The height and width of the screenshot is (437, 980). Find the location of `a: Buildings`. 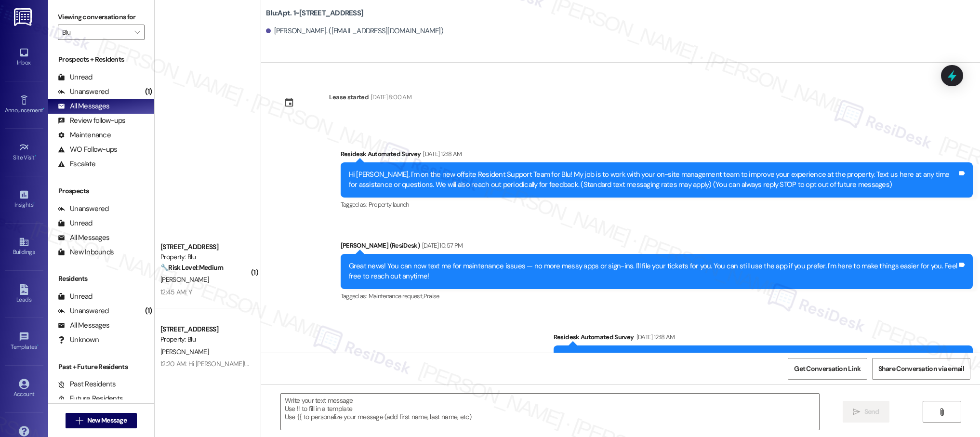

a: Buildings is located at coordinates (24, 247).